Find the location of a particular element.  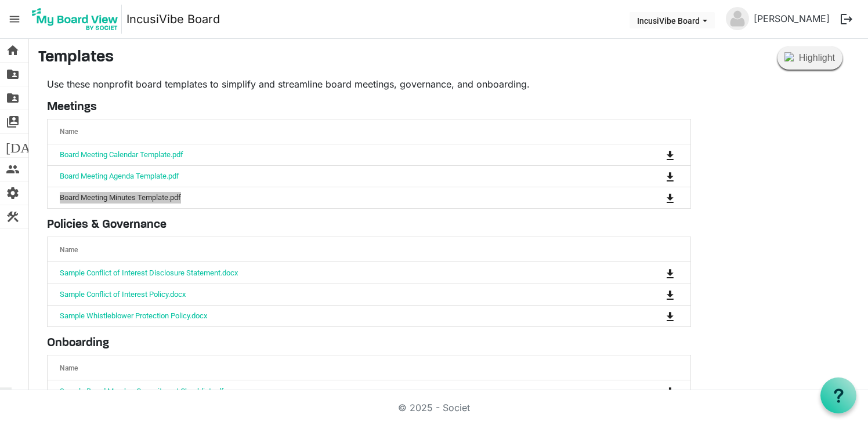

p: Use these nonprofit board templates to simplify and streamline board meetings, governance, and on... is located at coordinates (369, 84).